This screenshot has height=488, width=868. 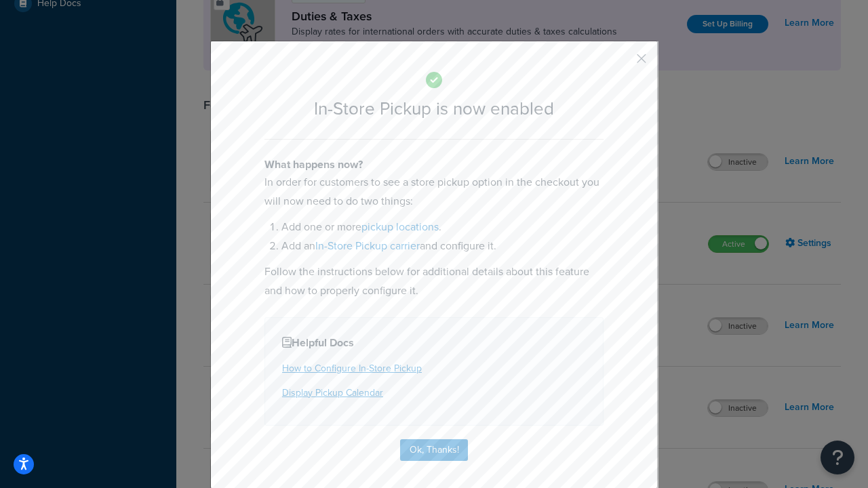 What do you see at coordinates (434, 192) in the screenshot?
I see `p: In order for customers to see a store pickup option in the checkout you will now need to do two t...` at bounding box center [434, 192].